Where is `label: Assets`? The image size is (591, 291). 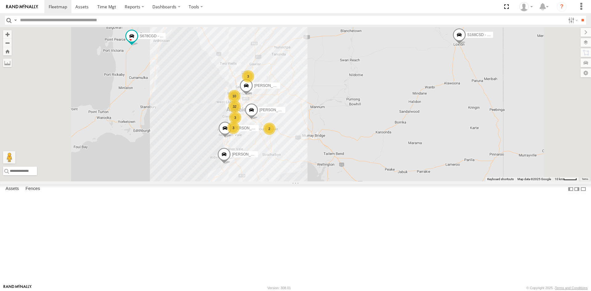 label: Assets is located at coordinates (12, 189).